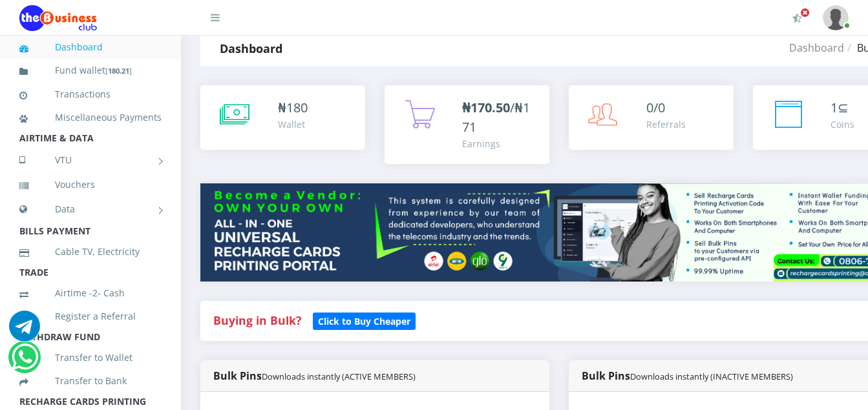  What do you see at coordinates (499, 143) in the screenshot?
I see `div: Earnings` at bounding box center [499, 143].